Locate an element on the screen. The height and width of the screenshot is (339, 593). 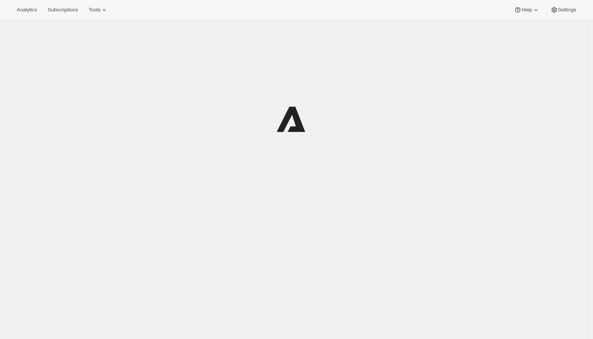
button: Analytics is located at coordinates (27, 10).